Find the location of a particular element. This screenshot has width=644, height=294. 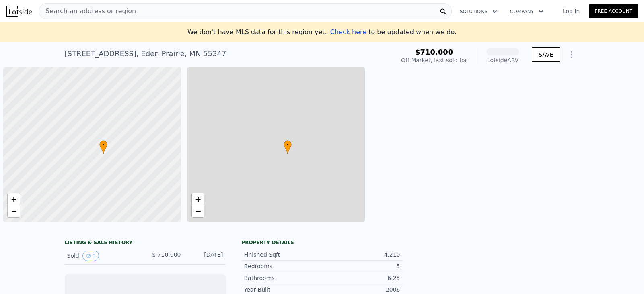

div: We don't have MLS data for this region yet. is located at coordinates (322, 32).